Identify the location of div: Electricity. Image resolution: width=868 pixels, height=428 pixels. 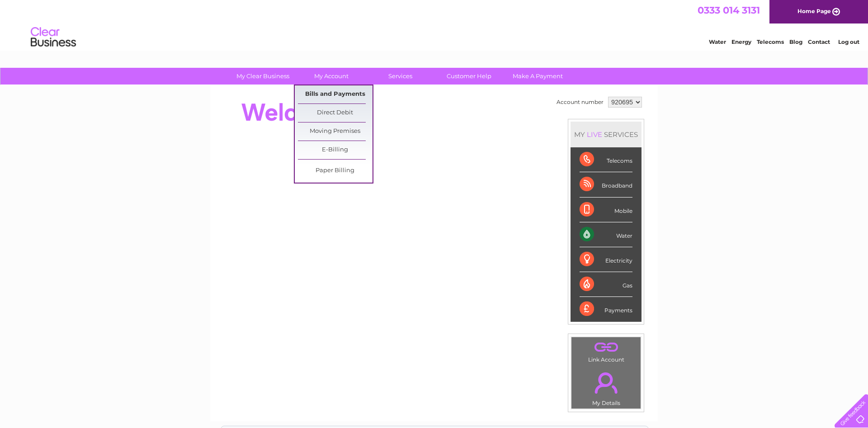
(605, 260).